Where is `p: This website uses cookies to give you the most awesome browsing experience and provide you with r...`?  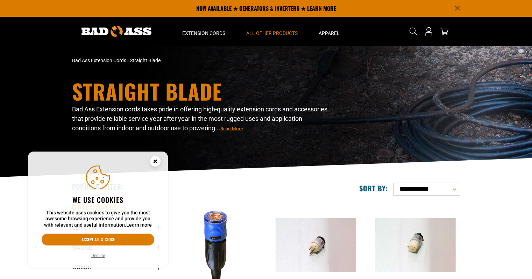
p: This website uses cookies to give you the most awesome browsing experience and provide you with r... is located at coordinates (98, 219).